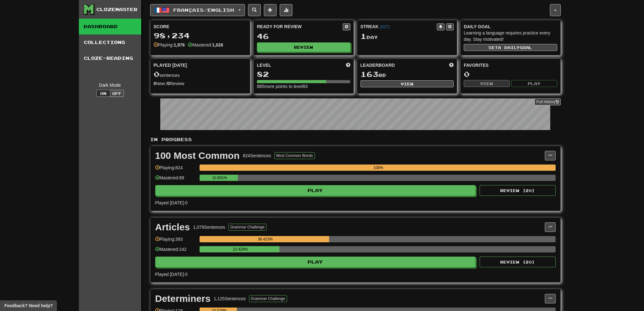 This screenshot has width=644, height=311. Describe the element at coordinates (176, 180) in the screenshot. I see `div: Mastered: 89` at that location.